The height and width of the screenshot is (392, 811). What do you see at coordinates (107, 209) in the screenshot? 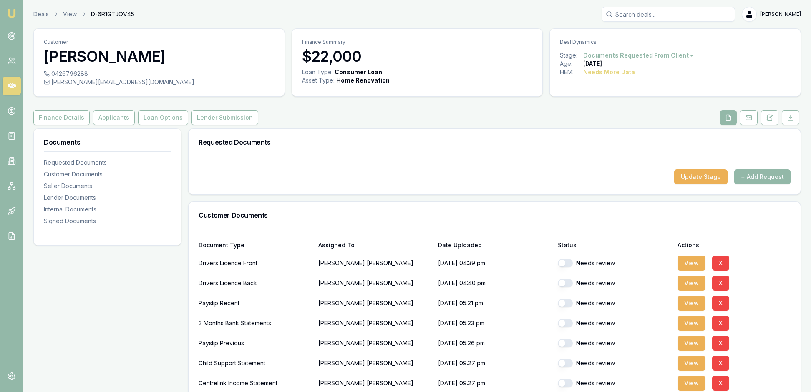
I see `div: Internal Documents` at bounding box center [107, 209].